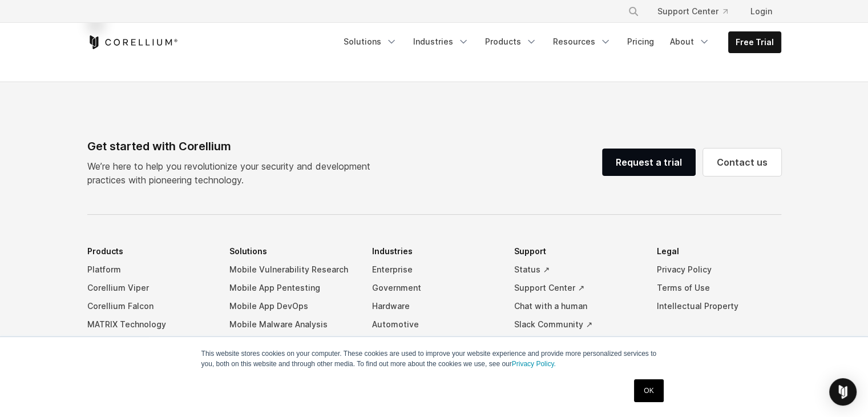 Image resolution: width=868 pixels, height=417 pixels. What do you see at coordinates (719, 307) in the screenshot?
I see `a: Intellectual Property` at bounding box center [719, 307].